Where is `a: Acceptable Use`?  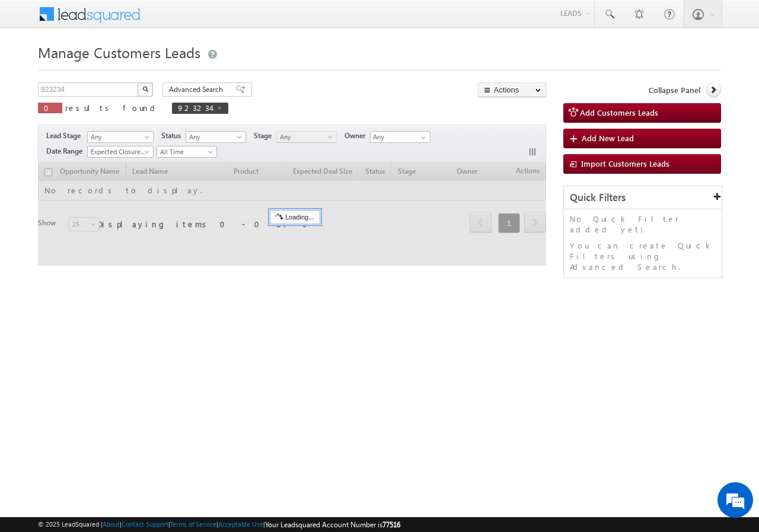
a: Acceptable Use is located at coordinates (241, 523).